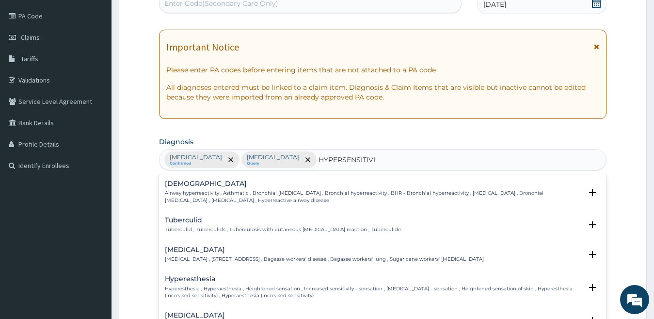  I want to click on img: d_794563401_company_1708531726252_794563401, so click(29, 61).